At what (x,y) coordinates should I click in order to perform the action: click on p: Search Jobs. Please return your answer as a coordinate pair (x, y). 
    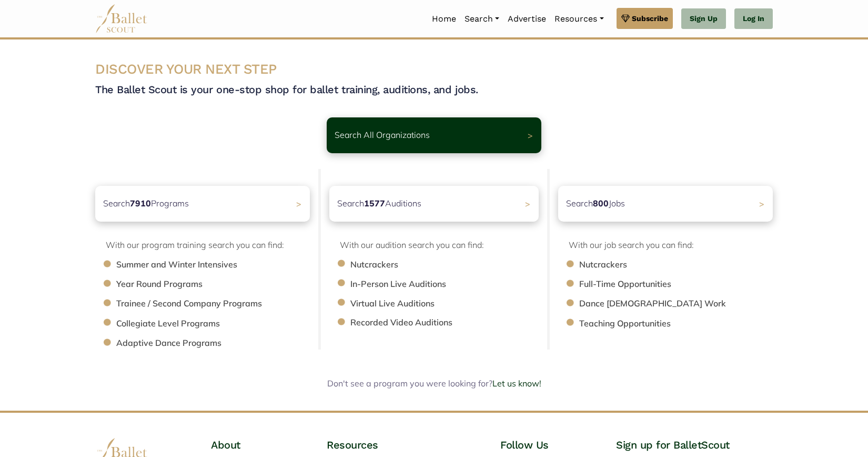
    Looking at the image, I should click on (595, 204).